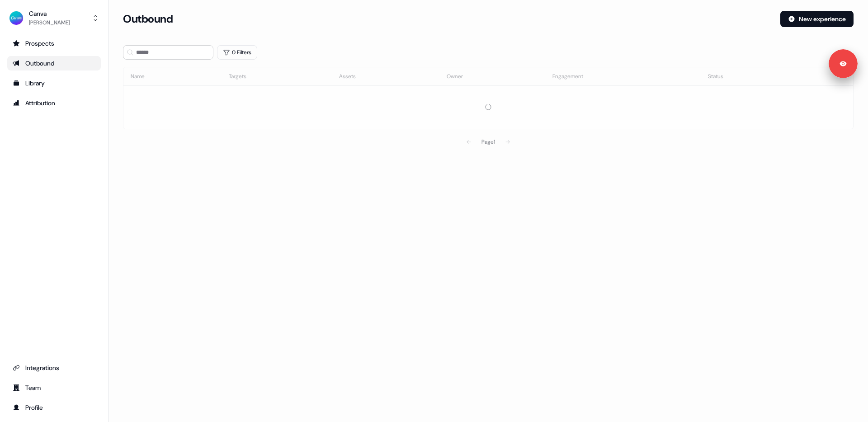 The width and height of the screenshot is (868, 422). I want to click on div: Team, so click(54, 388).